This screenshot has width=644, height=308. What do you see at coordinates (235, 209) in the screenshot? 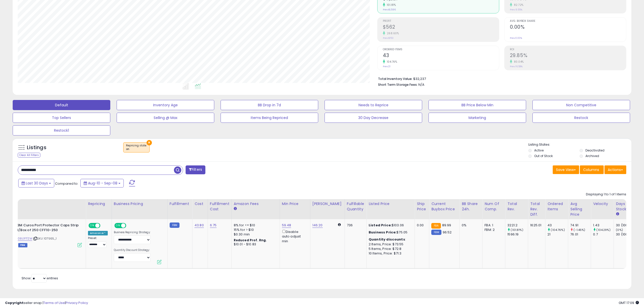
I see `small: Amazon Fees.` at bounding box center [235, 209].